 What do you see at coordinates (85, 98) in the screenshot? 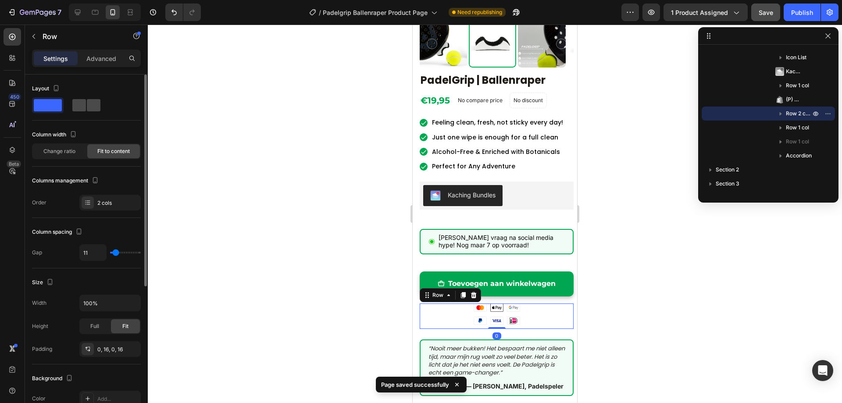
I see `p: Feeling clean, fresh, not sticky every day!` at bounding box center [85, 98].